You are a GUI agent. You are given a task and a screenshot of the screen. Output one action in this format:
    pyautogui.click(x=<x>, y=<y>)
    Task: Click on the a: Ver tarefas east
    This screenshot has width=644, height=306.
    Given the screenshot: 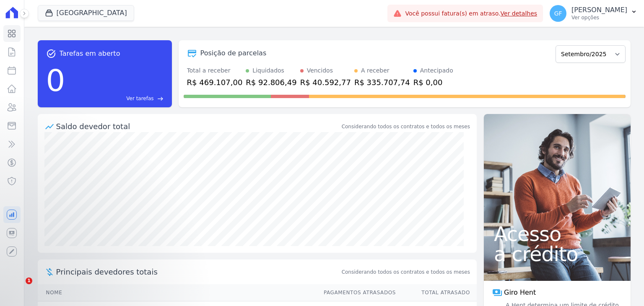 What is the action you would take?
    pyautogui.click(x=116, y=99)
    